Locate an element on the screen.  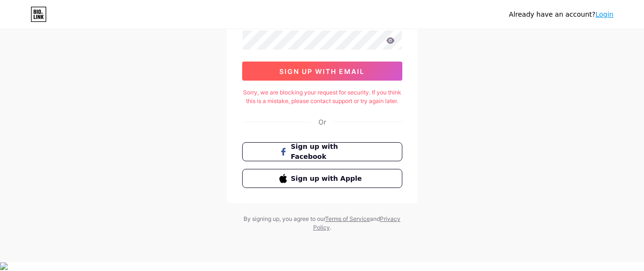
span: Sign up with Apple is located at coordinates (328, 178).